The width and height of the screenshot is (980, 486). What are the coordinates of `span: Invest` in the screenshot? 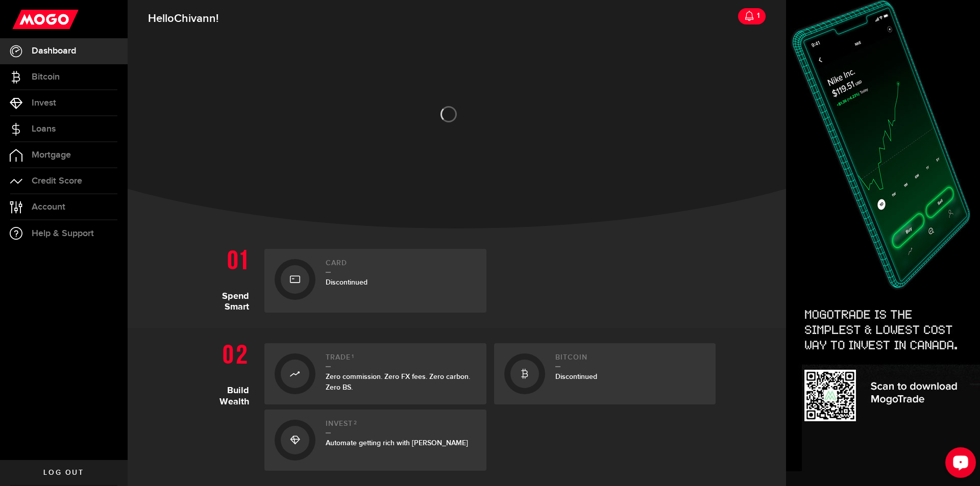 It's located at (44, 103).